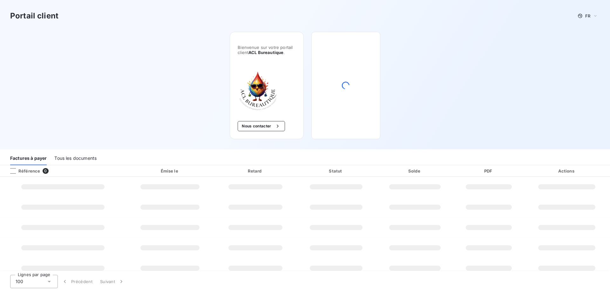 The height and width of the screenshot is (292, 610). What do you see at coordinates (255, 171) in the screenshot?
I see `div: Retard` at bounding box center [255, 171].